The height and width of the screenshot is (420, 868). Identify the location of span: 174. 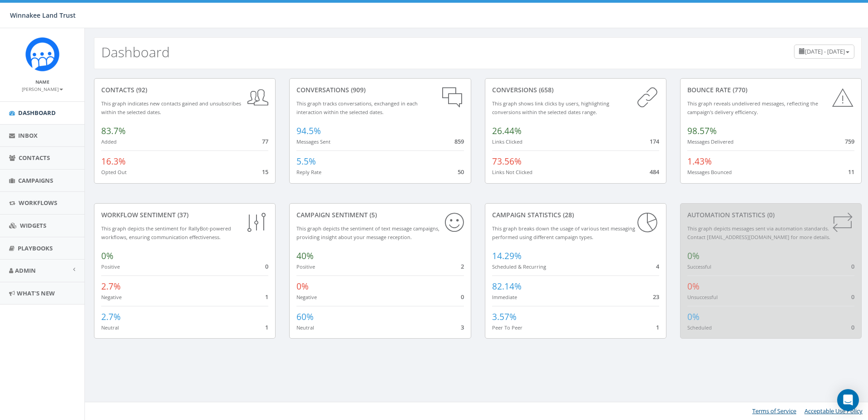
(654, 141).